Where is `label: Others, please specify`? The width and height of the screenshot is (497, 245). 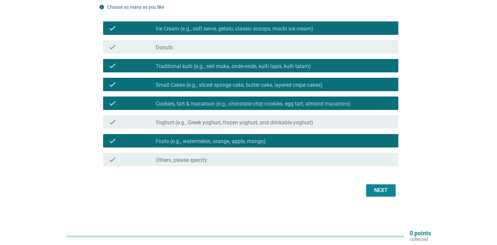 label: Others, please specify is located at coordinates (181, 160).